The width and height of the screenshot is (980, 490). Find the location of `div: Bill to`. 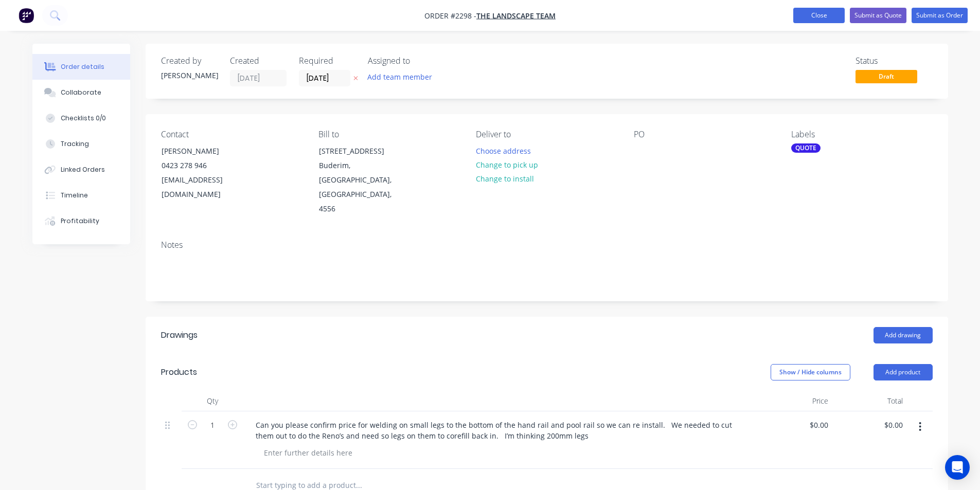

div: Bill to is located at coordinates (388, 134).